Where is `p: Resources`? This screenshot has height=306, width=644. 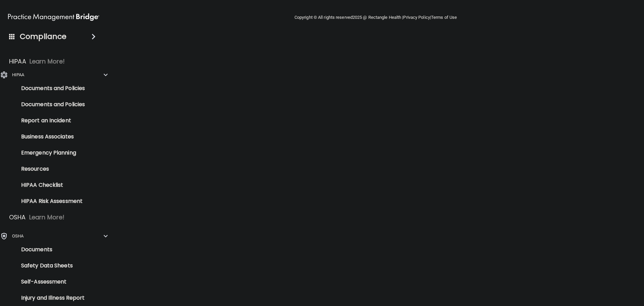 p: Resources is located at coordinates (50, 169).